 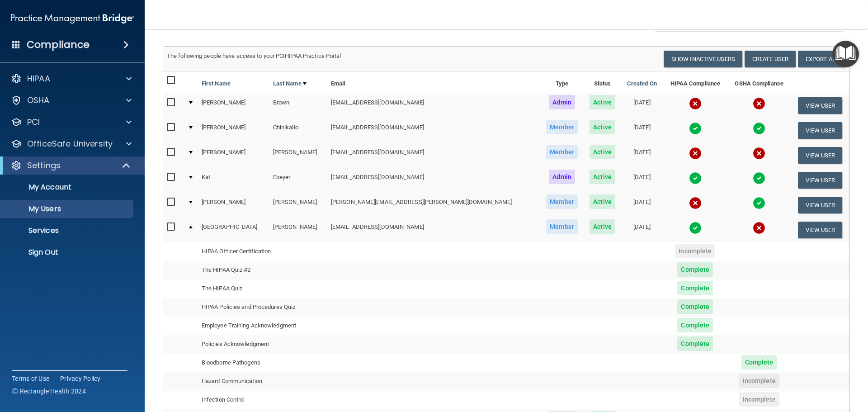 What do you see at coordinates (49, 390) in the screenshot?
I see `span: Ⓒ Rectangle Health 2024` at bounding box center [49, 390].